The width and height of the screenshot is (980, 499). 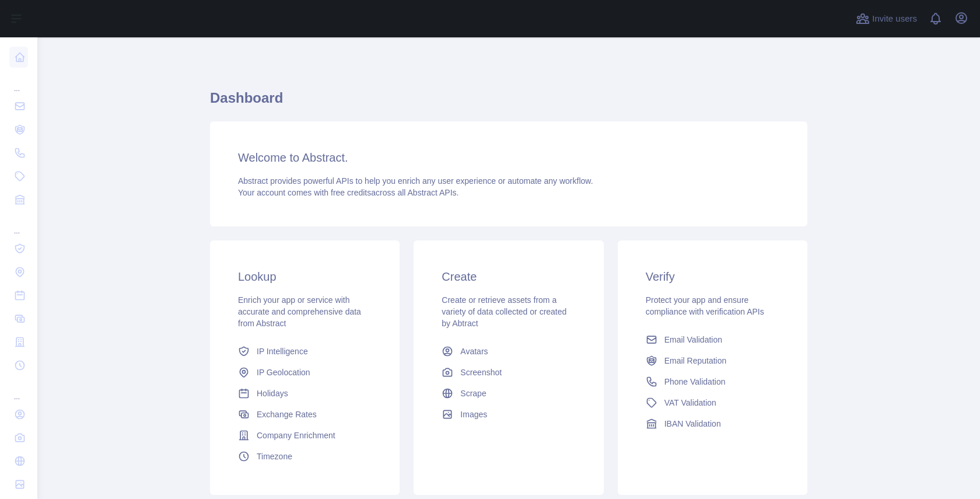 What do you see at coordinates (351, 193) in the screenshot?
I see `span: free credits` at bounding box center [351, 193].